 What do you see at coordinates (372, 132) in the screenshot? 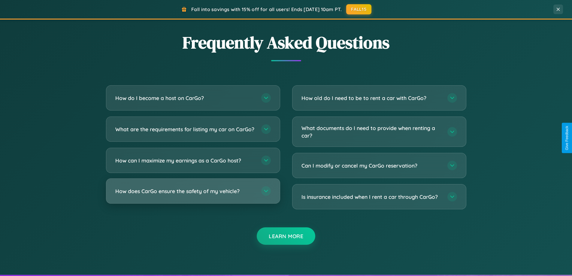
I see `h3: What documents do I need to provide when renting a car?` at bounding box center [372, 132].